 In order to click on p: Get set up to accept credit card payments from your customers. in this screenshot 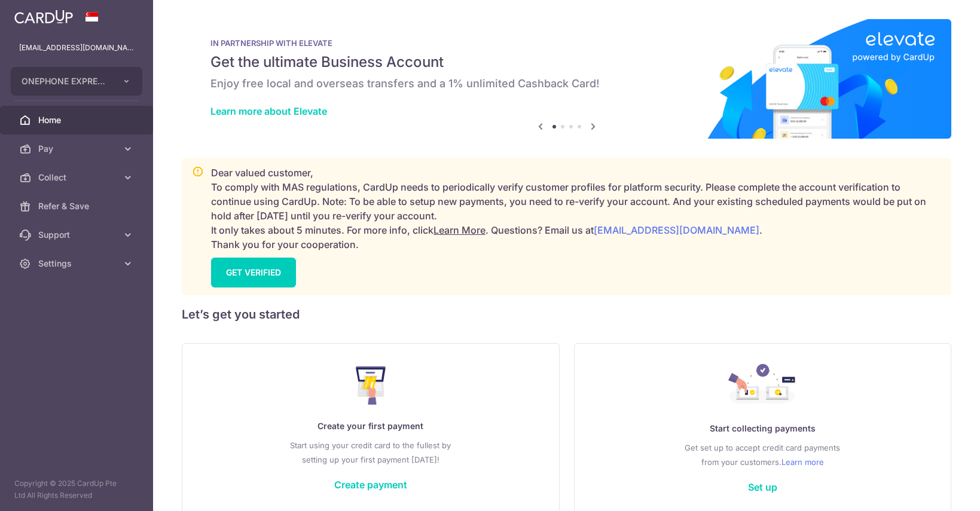, I will do `click(763, 455)`.